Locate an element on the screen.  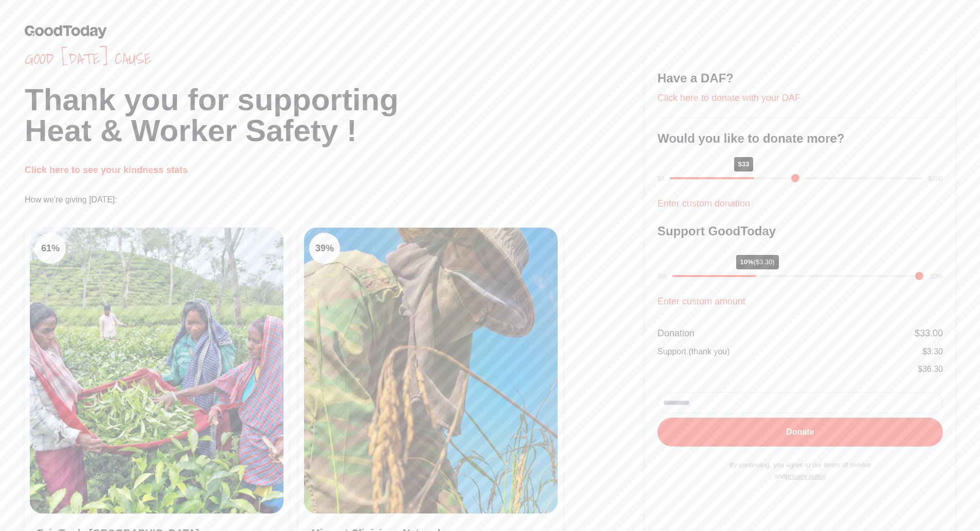
h3: Support GoodToday is located at coordinates (800, 231).